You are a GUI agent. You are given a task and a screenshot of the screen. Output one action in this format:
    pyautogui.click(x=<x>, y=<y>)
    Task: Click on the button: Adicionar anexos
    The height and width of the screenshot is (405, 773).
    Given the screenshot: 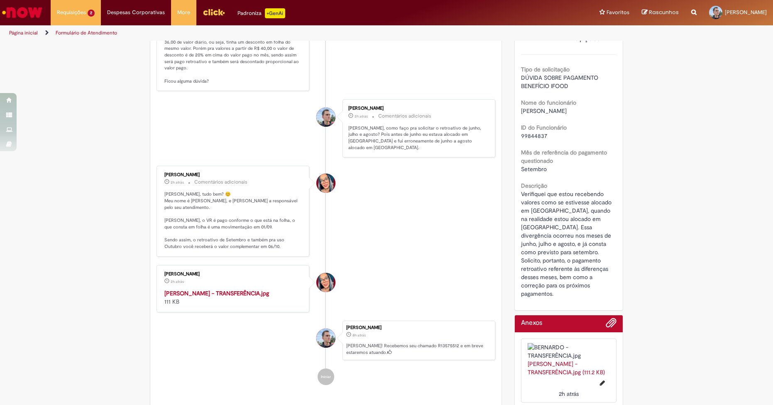 What is the action you would take?
    pyautogui.click(x=611, y=325)
    